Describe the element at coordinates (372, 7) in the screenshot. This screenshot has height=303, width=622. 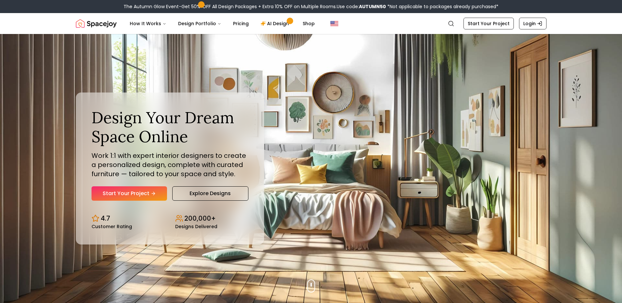
I see `b: AUTUMN50` at that location.